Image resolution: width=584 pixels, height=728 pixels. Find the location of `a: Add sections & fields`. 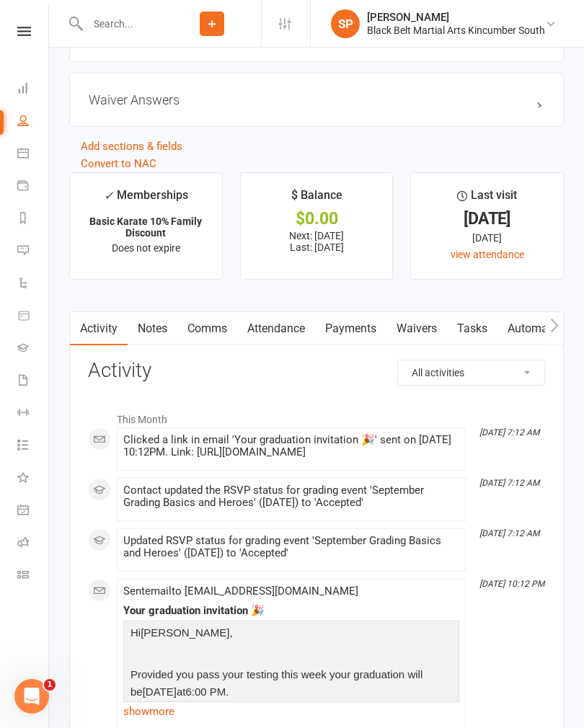

a: Add sections & fields is located at coordinates (131, 146).